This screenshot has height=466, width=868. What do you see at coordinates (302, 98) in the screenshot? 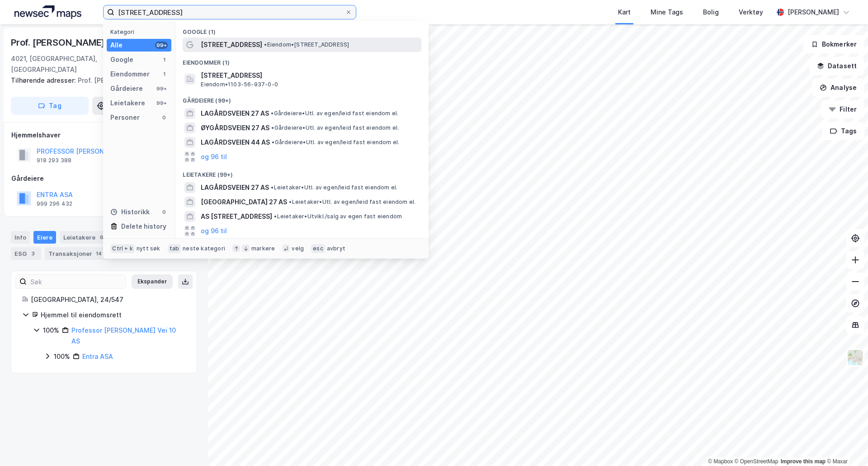
I see `div: Gårdeiere (99+)` at bounding box center [302, 98].